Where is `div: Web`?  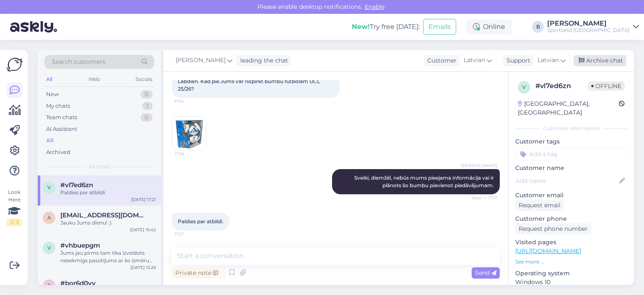
div: Web is located at coordinates (94, 79).